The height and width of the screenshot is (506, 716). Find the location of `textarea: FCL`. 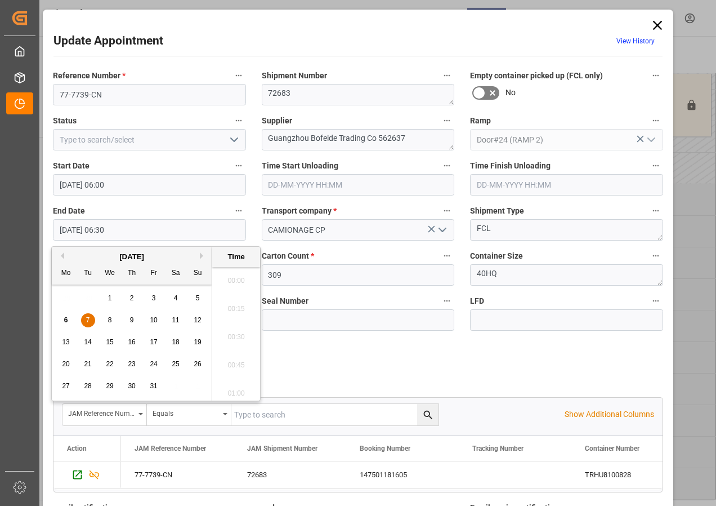

textarea: FCL is located at coordinates (567, 230).